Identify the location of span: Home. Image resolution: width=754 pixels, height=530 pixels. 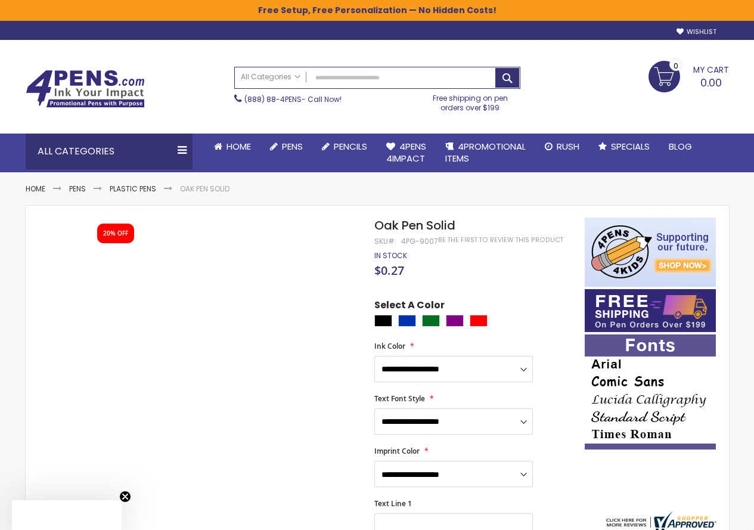
(239, 146).